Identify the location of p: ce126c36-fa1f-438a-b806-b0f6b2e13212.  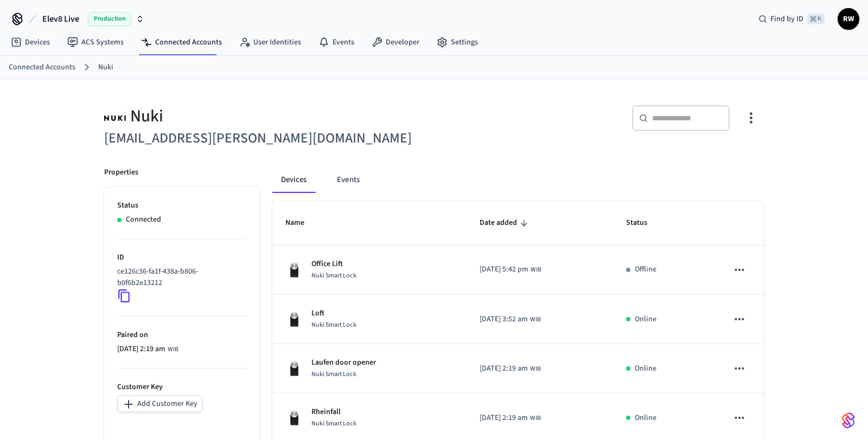
(180, 277).